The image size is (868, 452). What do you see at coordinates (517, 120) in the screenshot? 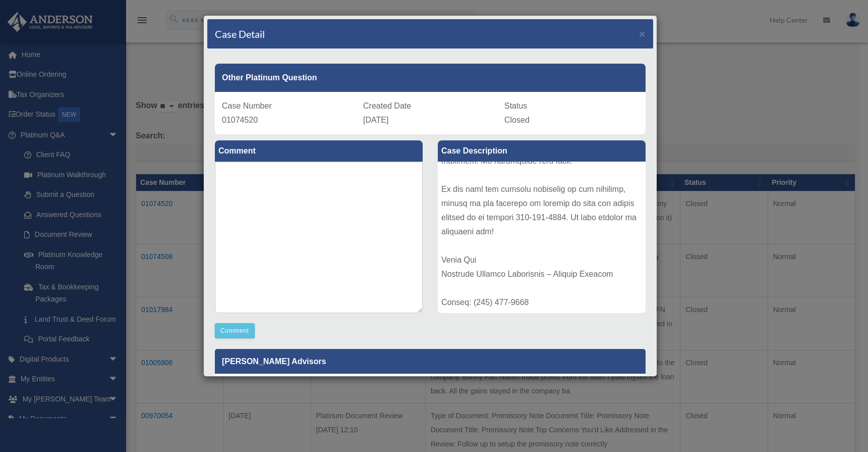
I see `span: Closed` at bounding box center [517, 120].